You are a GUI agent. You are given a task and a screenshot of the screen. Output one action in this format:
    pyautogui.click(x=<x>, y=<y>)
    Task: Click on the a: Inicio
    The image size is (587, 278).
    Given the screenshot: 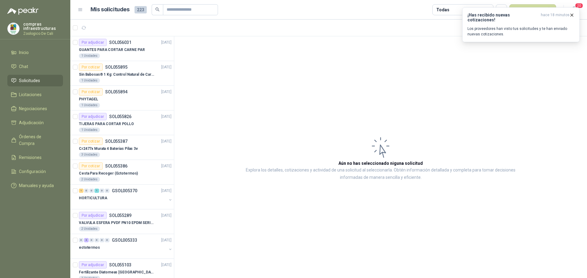 What is the action you would take?
    pyautogui.click(x=35, y=53)
    